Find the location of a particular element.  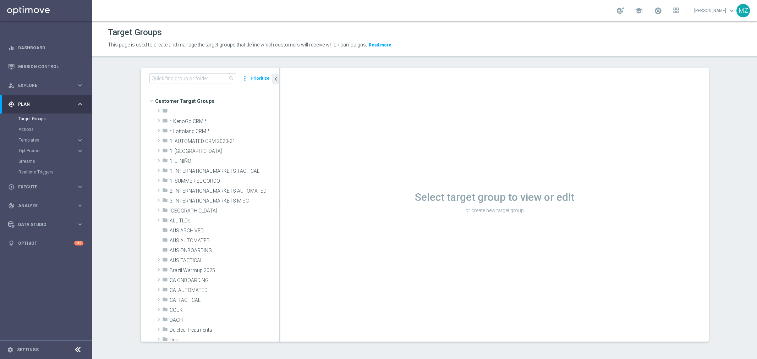

span: CA_TACTICAL is located at coordinates (224, 300).